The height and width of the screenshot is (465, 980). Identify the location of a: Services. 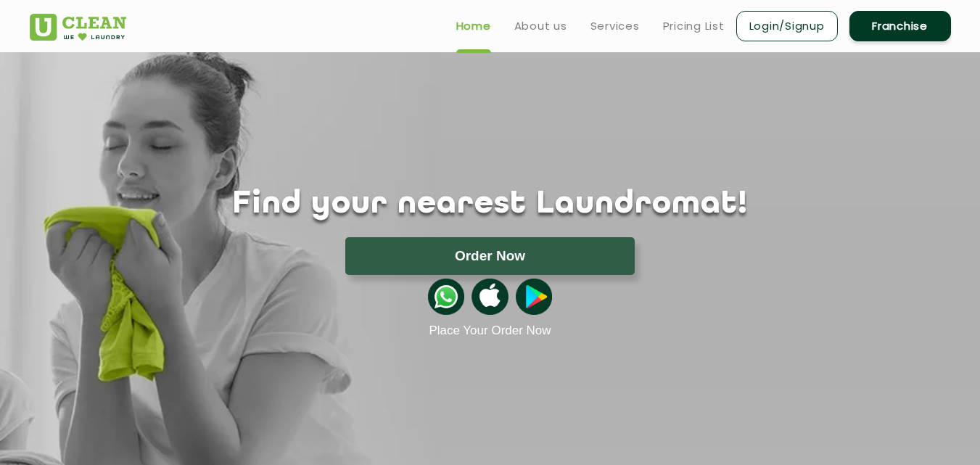
(615, 27).